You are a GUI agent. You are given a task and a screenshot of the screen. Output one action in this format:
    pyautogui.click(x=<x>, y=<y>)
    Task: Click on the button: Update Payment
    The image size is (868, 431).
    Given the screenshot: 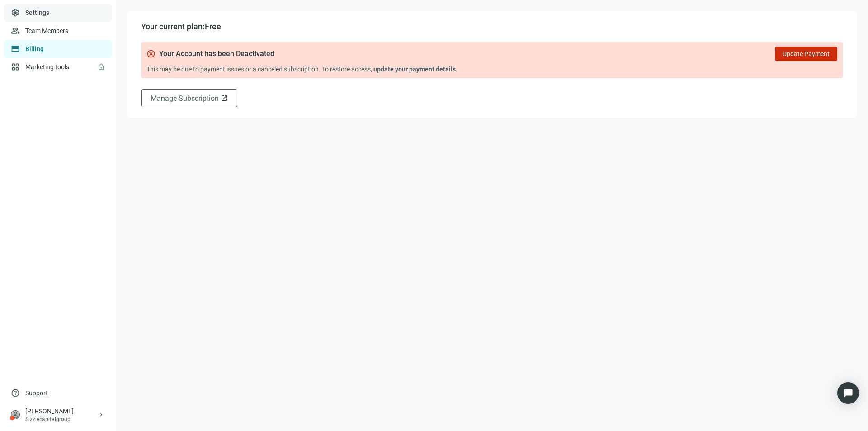 What is the action you would take?
    pyautogui.click(x=806, y=54)
    